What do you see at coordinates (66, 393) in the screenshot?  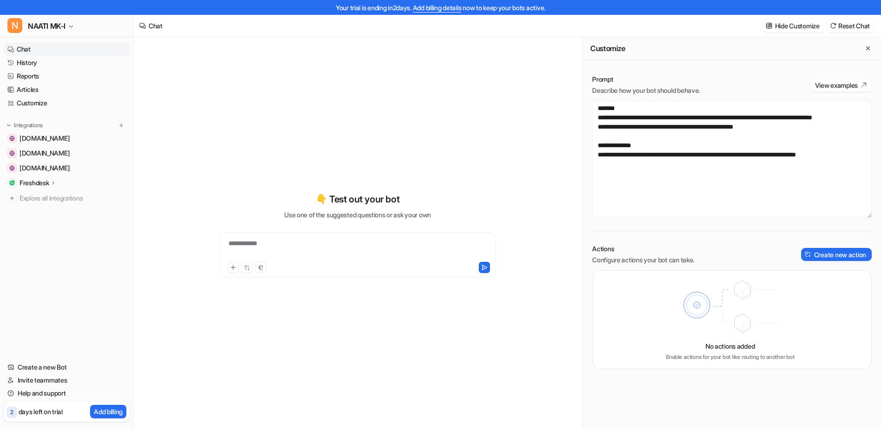 I see `a: Help and support` at bounding box center [66, 393].